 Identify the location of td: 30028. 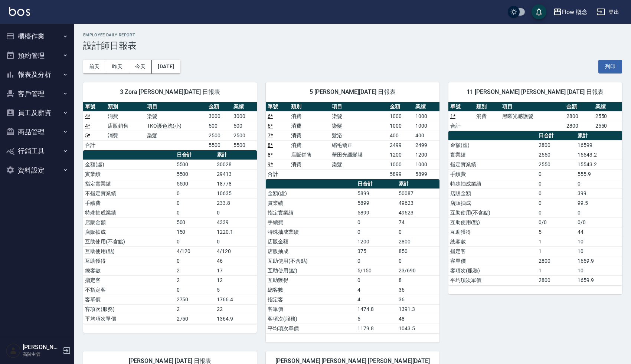
(236, 164).